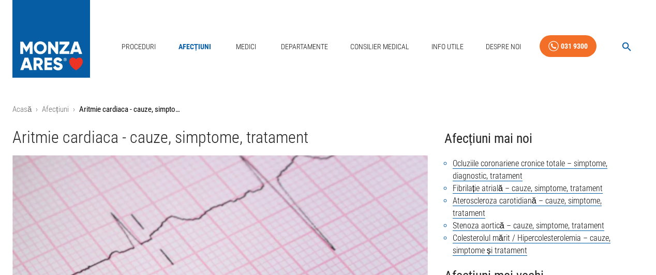  Describe the element at coordinates (246, 47) in the screenshot. I see `a: Medici` at that location.